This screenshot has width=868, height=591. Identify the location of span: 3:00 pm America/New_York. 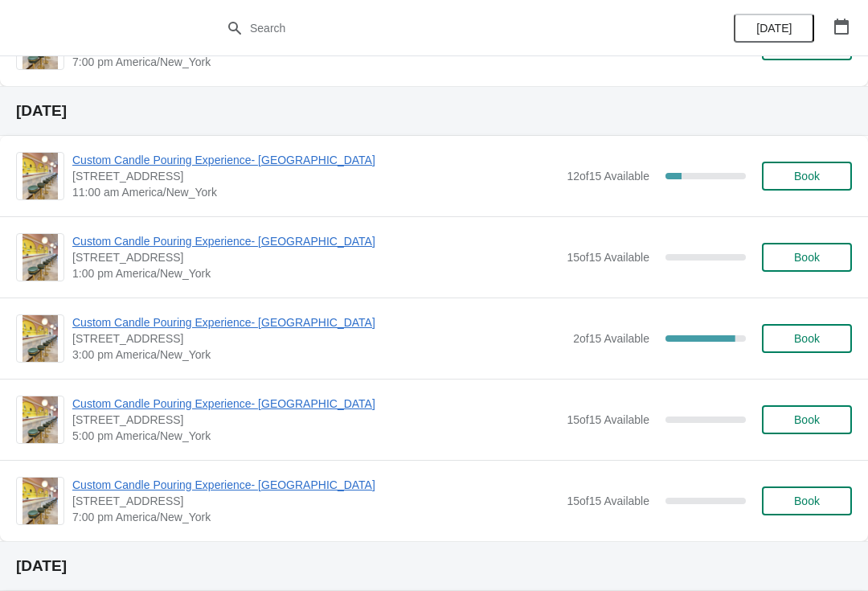
(318, 355).